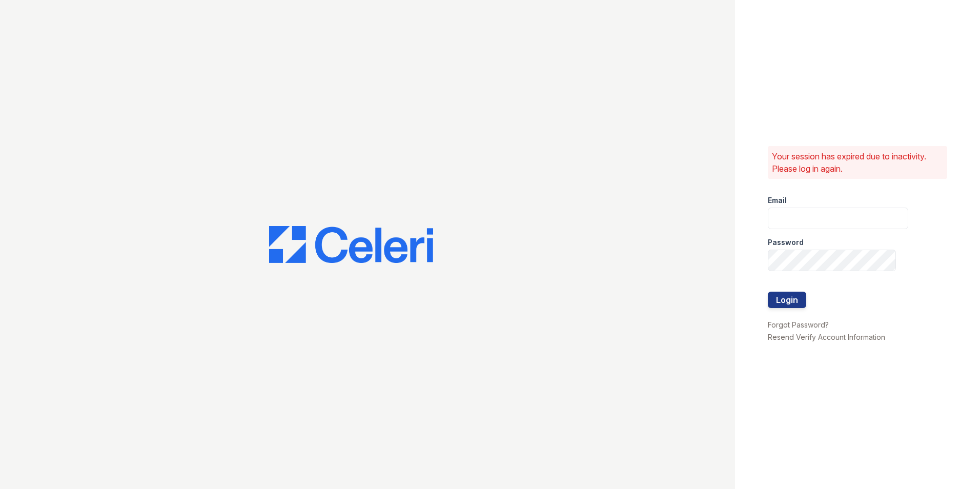 The height and width of the screenshot is (489, 980). What do you see at coordinates (777, 201) in the screenshot?
I see `label: Email` at bounding box center [777, 201].